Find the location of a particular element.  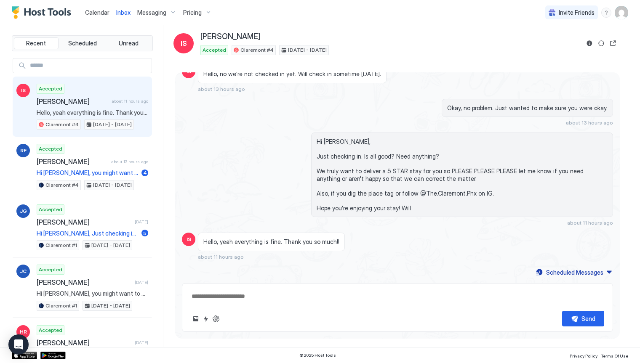

button: Quick reply is located at coordinates (206, 319).